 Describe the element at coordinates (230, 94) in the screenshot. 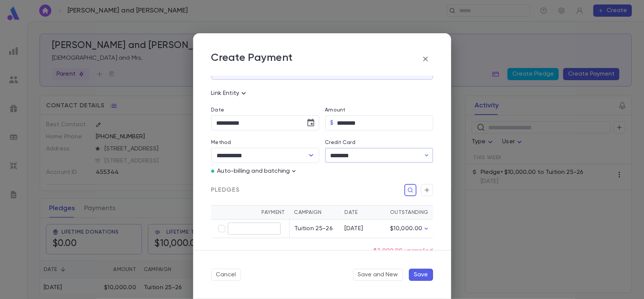

I see `p: Link Entity` at that location.